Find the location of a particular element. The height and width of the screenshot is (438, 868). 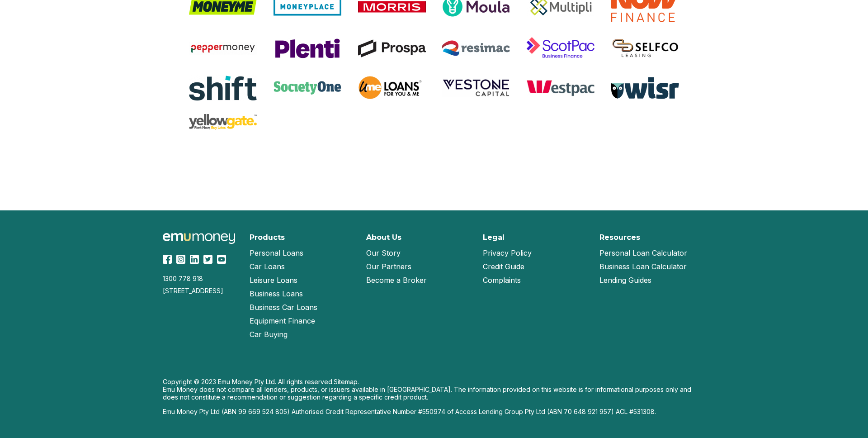

a: Business Car Loans is located at coordinates (284, 307).